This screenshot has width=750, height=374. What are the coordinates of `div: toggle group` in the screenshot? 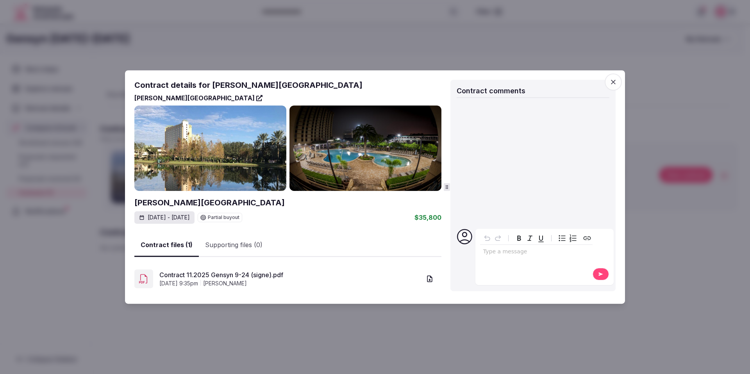 It's located at (567, 238).